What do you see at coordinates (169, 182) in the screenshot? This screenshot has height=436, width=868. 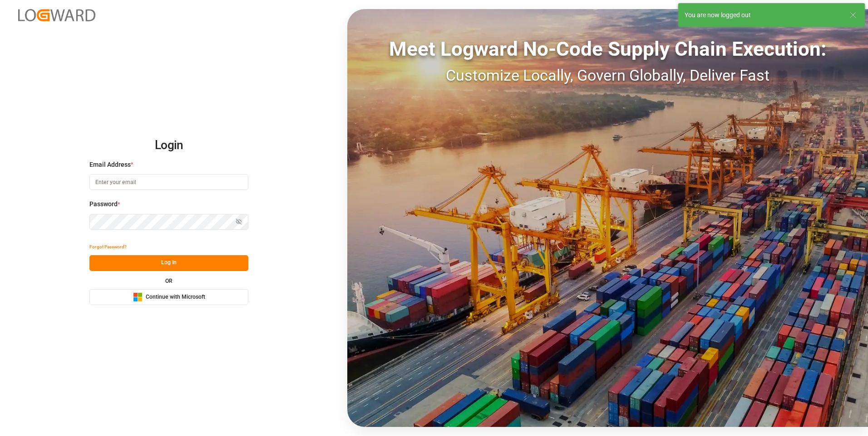 I see `input: Enter your email` at bounding box center [169, 182].